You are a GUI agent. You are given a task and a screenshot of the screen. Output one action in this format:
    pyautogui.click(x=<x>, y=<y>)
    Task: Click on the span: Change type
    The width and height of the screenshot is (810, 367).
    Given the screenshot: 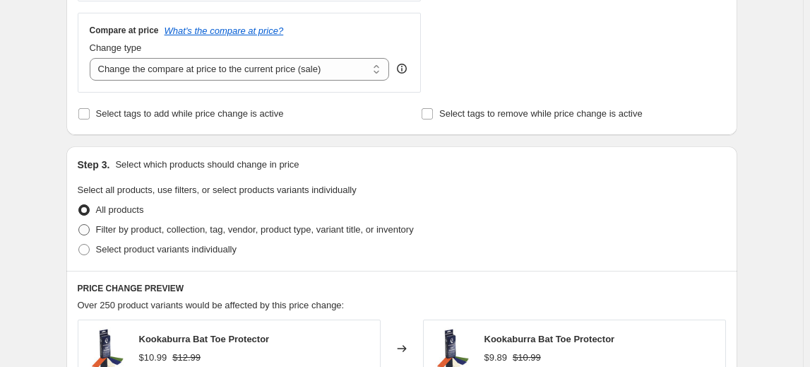 What is the action you would take?
    pyautogui.click(x=116, y=47)
    